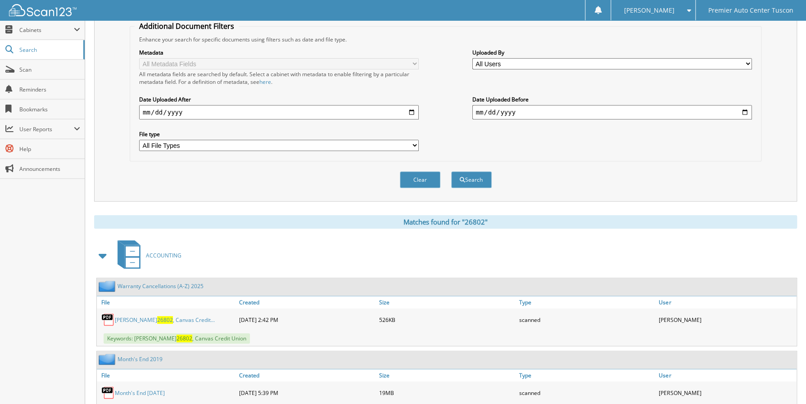  I want to click on legend: Additional Document Filters, so click(187, 26).